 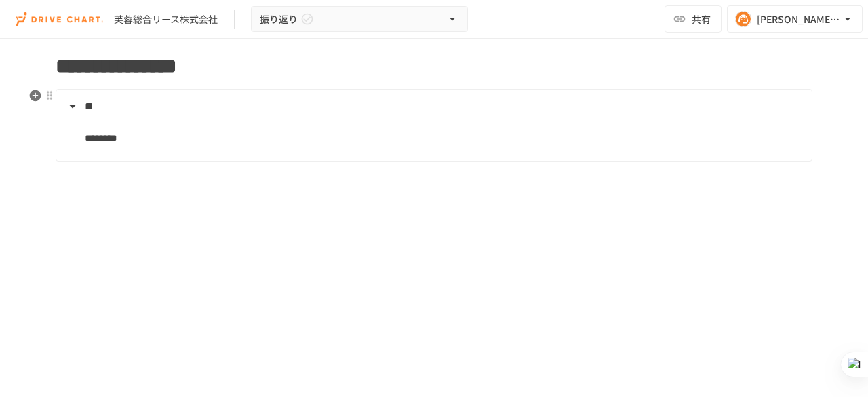 I want to click on span: 振り返り, so click(x=279, y=19).